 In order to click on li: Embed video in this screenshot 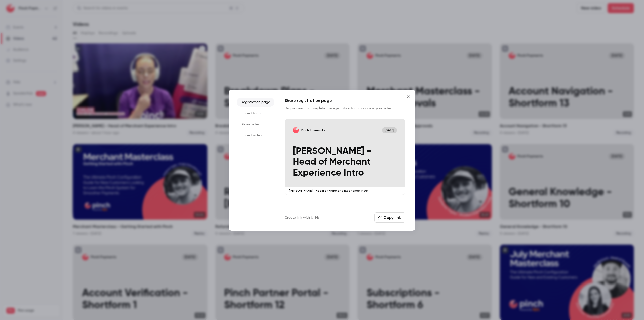, I will do `click(256, 135)`.